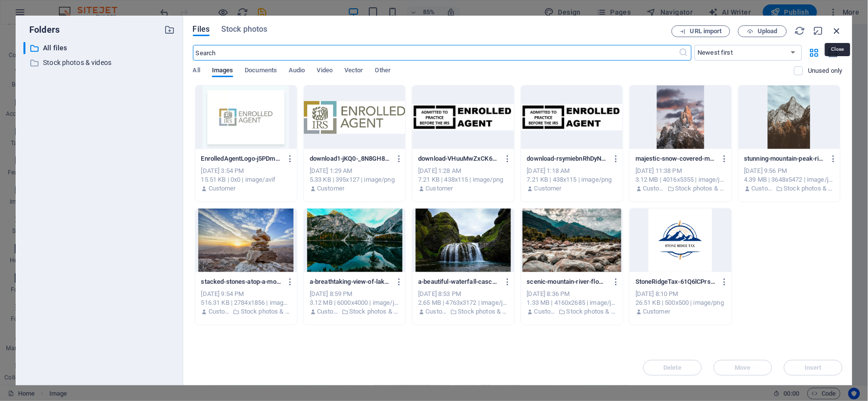  What do you see at coordinates (100, 48) in the screenshot?
I see `p: All files` at bounding box center [100, 48].